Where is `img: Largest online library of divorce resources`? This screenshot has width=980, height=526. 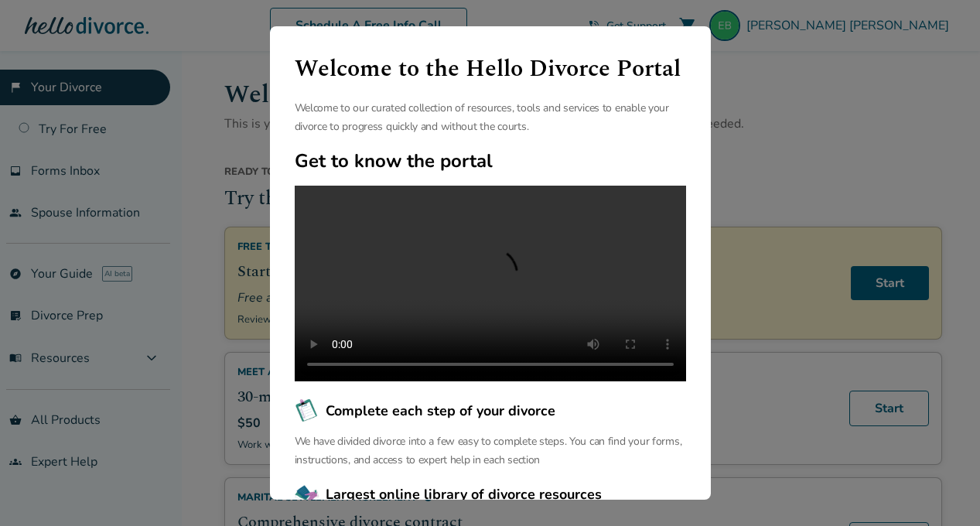
img: Largest online library of divorce resources is located at coordinates (307, 494).